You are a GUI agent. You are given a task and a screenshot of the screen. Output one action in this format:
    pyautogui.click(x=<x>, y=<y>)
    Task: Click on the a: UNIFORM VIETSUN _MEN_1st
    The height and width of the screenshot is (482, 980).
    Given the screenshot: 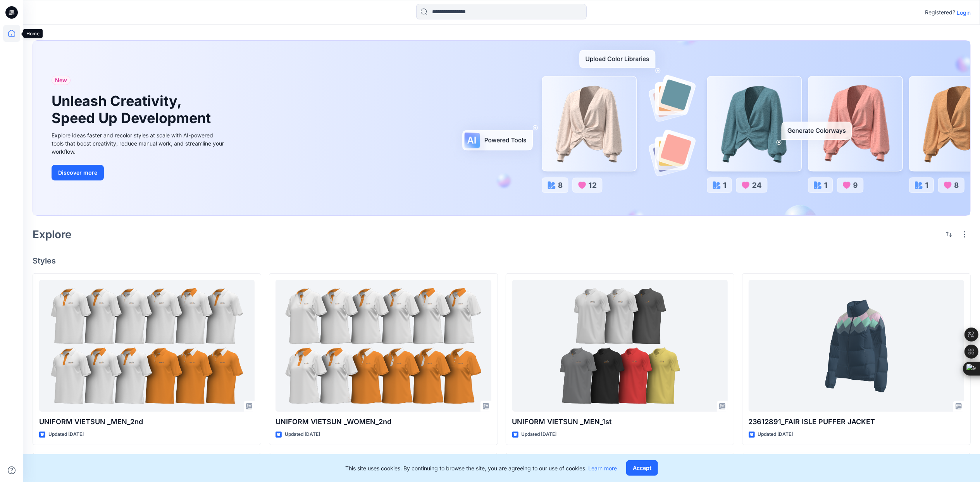 What is the action you would take?
    pyautogui.click(x=620, y=346)
    